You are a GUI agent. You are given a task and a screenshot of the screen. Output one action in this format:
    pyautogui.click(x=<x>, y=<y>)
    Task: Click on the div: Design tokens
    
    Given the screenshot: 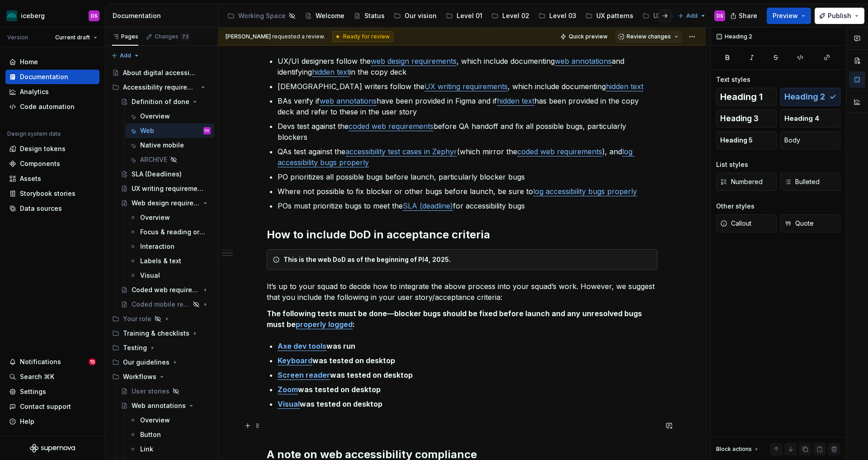 What is the action you would take?
    pyautogui.click(x=42, y=149)
    